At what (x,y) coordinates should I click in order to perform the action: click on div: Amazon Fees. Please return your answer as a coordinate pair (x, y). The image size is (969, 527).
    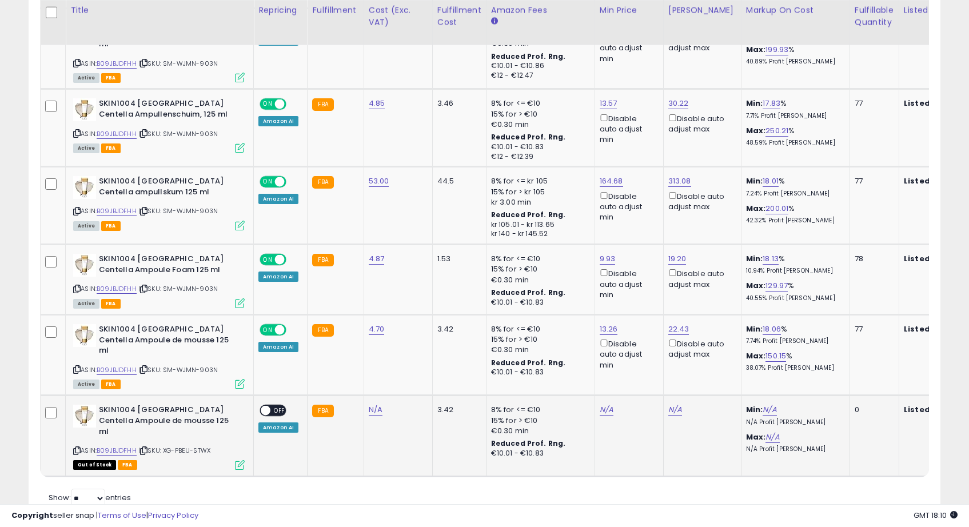
    Looking at the image, I should click on (540, 10).